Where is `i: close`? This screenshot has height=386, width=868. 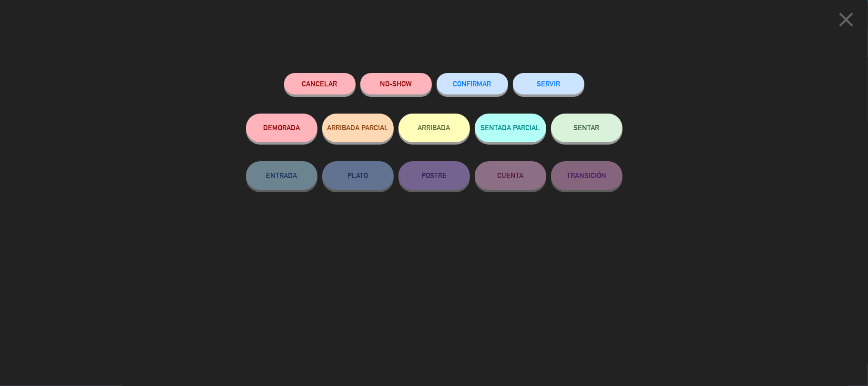 i: close is located at coordinates (846, 19).